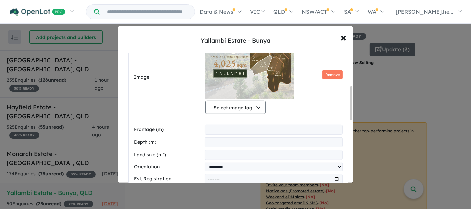 This screenshot has width=471, height=209. Describe the element at coordinates (168, 77) in the screenshot. I see `label: Image` at that location.